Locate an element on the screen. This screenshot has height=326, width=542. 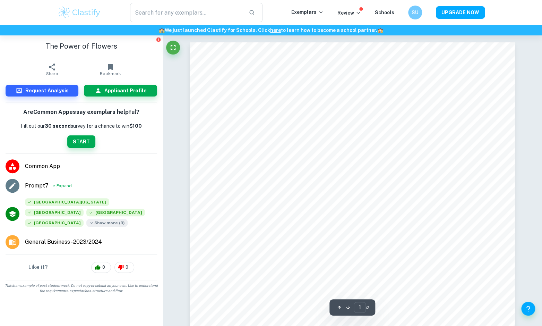
button: Fullscreen is located at coordinates (173, 48).